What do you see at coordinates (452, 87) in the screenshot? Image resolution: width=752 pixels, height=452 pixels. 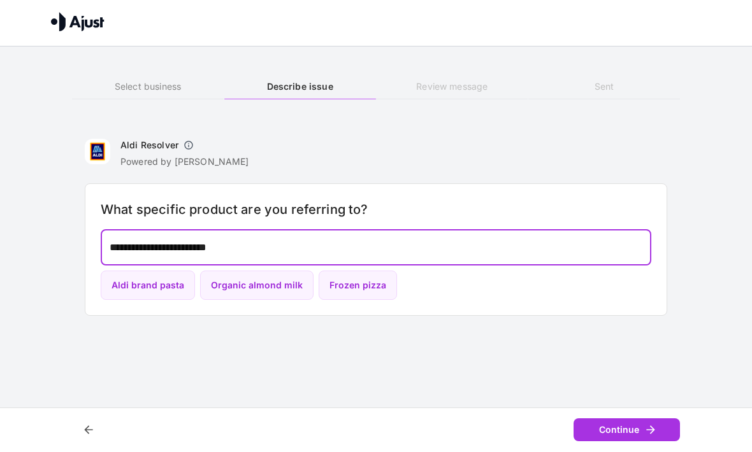 I see `h6: Review message` at bounding box center [452, 87].